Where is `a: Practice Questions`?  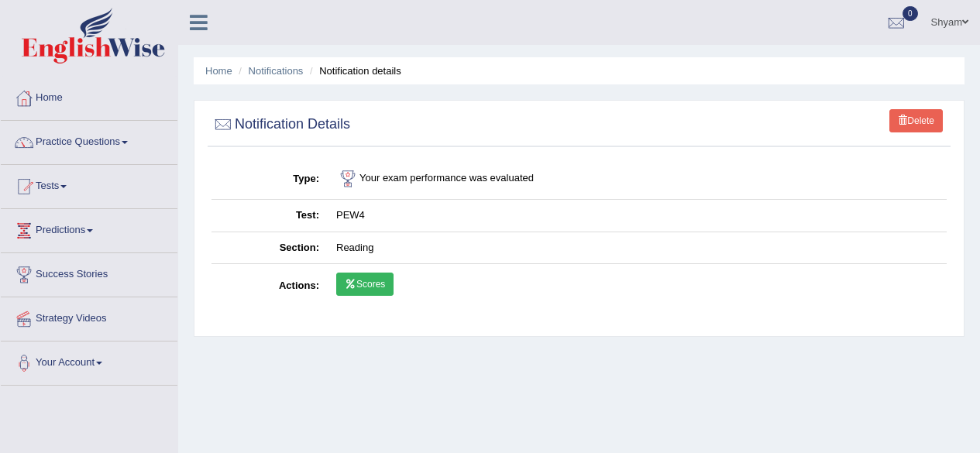 a: Practice Questions is located at coordinates (89, 140).